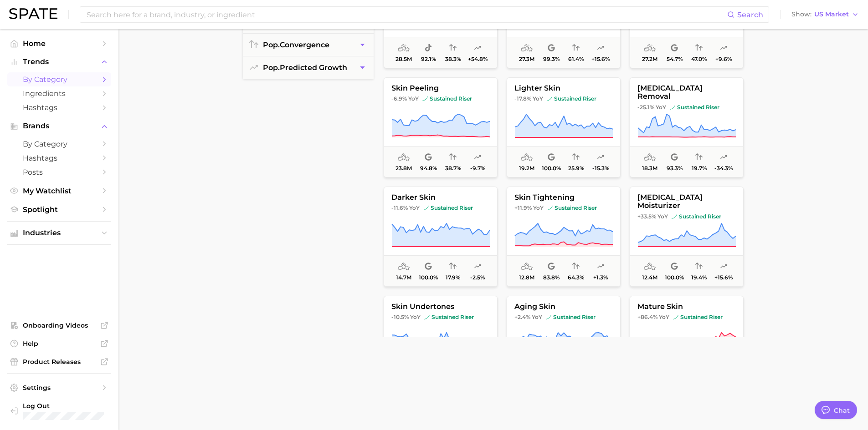 This screenshot has width=868, height=430. What do you see at coordinates (59, 388) in the screenshot?
I see `a: Settings` at bounding box center [59, 388].